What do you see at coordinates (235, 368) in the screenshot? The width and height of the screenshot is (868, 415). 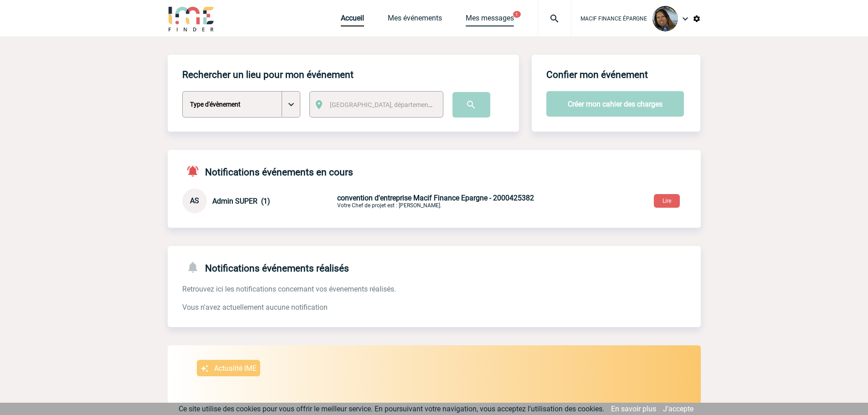 I see `p: Actualité IME` at bounding box center [235, 368].